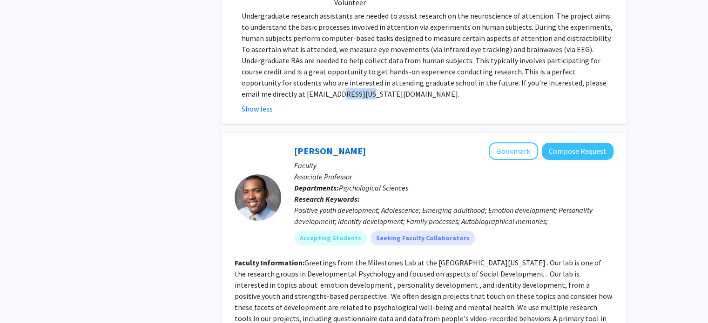 This screenshot has height=323, width=708. I want to click on span: Psychological Sciences, so click(373, 188).